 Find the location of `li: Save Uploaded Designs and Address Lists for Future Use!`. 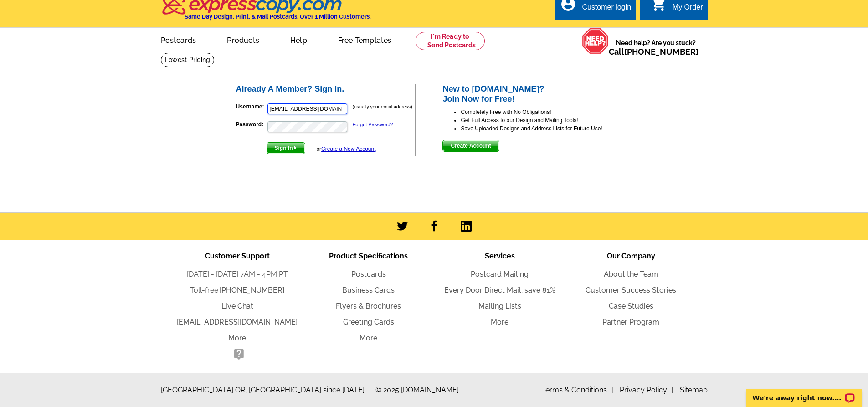

li: Save Uploaded Designs and Address Lists for Future Use! is located at coordinates (547, 129).